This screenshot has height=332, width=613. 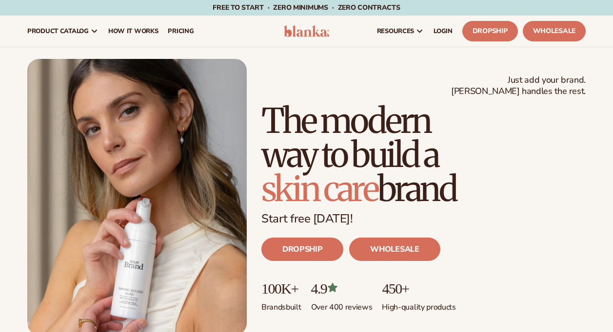 What do you see at coordinates (490, 31) in the screenshot?
I see `a: Dropship` at bounding box center [490, 31].